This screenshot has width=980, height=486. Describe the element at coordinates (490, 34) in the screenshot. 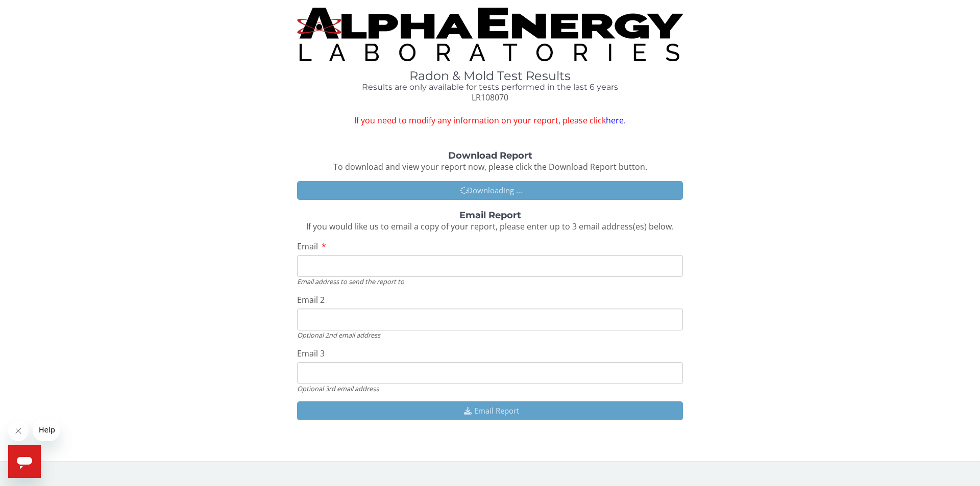

I see `img: TightCrop.jpg` at that location.